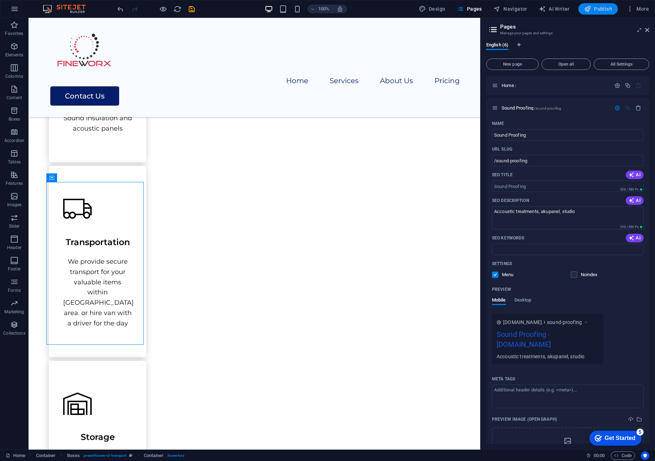  Describe the element at coordinates (639, 419) in the screenshot. I see `i: Select from the file manager or choose stock photos` at that location.